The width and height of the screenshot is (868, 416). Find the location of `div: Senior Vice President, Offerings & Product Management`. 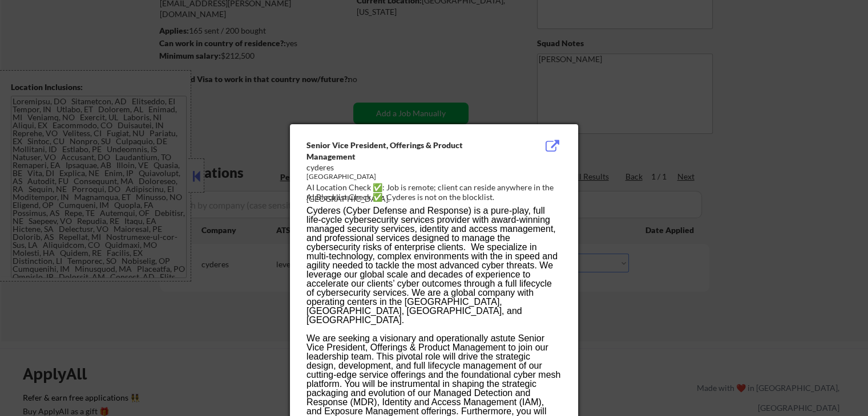

div: Senior Vice President, Offerings & Product Management is located at coordinates (405, 151).